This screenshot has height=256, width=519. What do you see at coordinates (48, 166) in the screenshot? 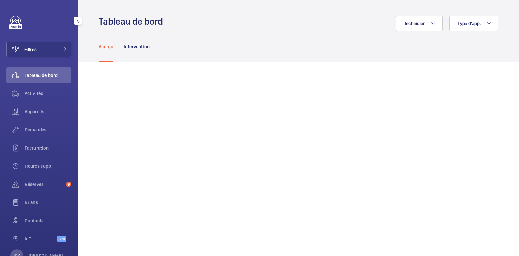
I see `span: Heures supp.` at bounding box center [48, 166].